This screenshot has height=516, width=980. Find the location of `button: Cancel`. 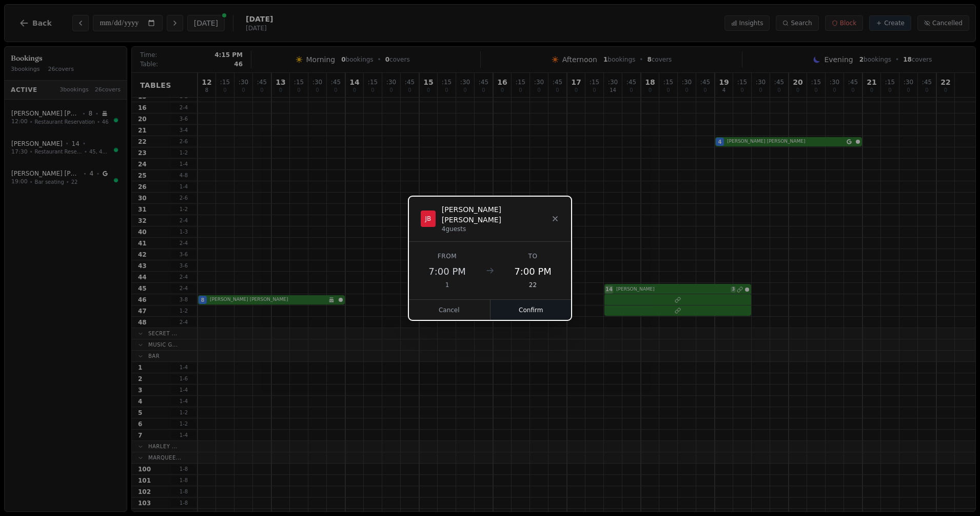

button: Cancel is located at coordinates (450, 310).